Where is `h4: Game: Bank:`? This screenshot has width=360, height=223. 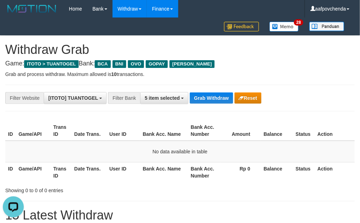
h4: Game: Bank: is located at coordinates (180, 64).